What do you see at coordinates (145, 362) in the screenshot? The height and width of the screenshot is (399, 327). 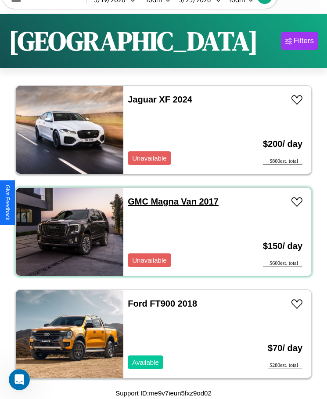 I see `p: Available` at bounding box center [145, 362].